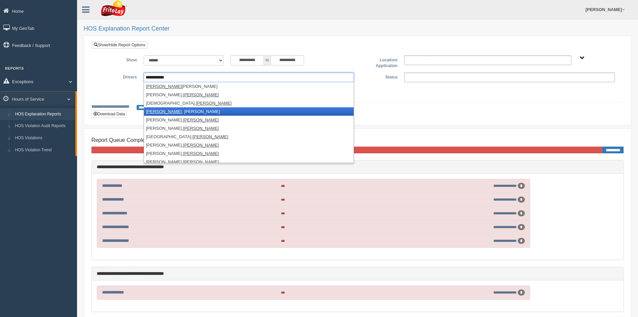  What do you see at coordinates (357, 29) in the screenshot?
I see `h2: HOS Explanation Report Center` at bounding box center [357, 29].